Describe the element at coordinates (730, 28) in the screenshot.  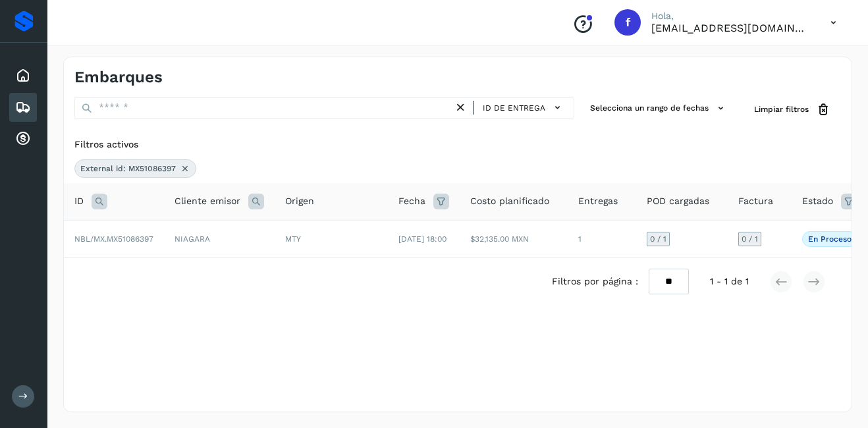
I see `p: facturacion@protransport.com.mx` at that location.